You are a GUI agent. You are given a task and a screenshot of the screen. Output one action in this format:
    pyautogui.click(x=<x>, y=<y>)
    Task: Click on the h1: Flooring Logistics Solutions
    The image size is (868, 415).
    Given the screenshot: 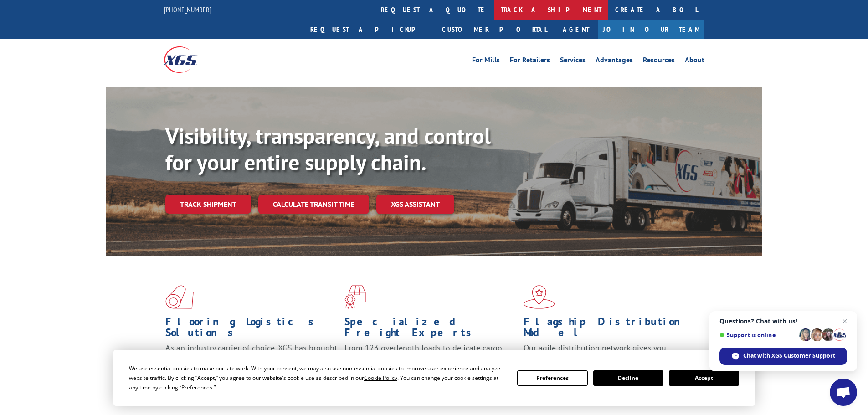 What is the action you would take?
    pyautogui.click(x=252, y=330)
    